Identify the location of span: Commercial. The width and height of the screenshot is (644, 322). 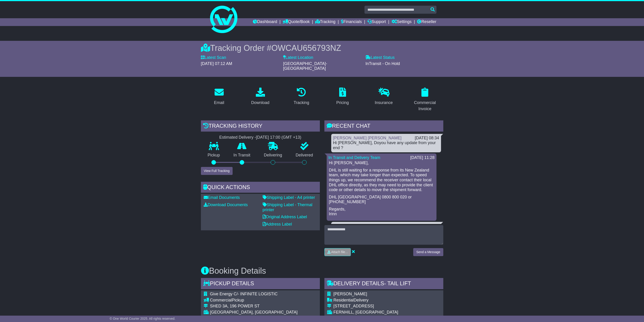
(221, 300).